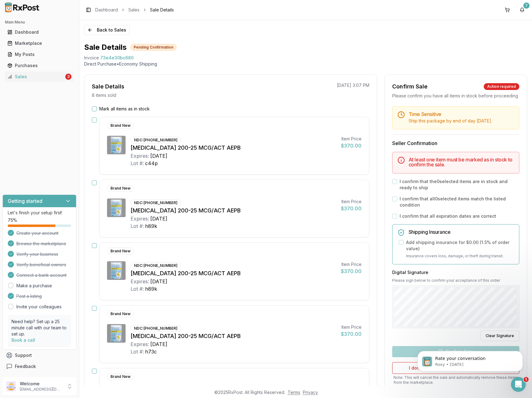 Image resolution: width=532 pixels, height=398 pixels. What do you see at coordinates (105, 47) in the screenshot?
I see `h1: Sale Details` at bounding box center [105, 47].